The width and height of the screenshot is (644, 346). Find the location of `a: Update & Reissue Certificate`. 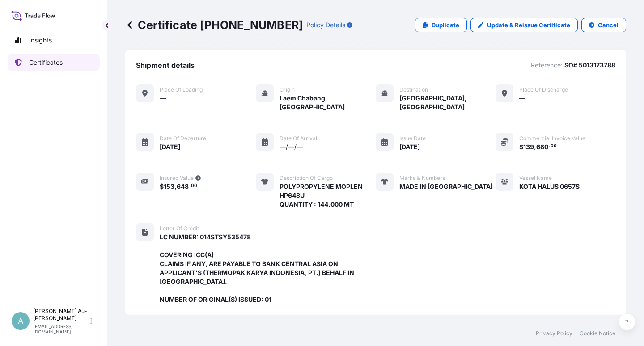

a: Update & Reissue Certificate is located at coordinates (524, 25).